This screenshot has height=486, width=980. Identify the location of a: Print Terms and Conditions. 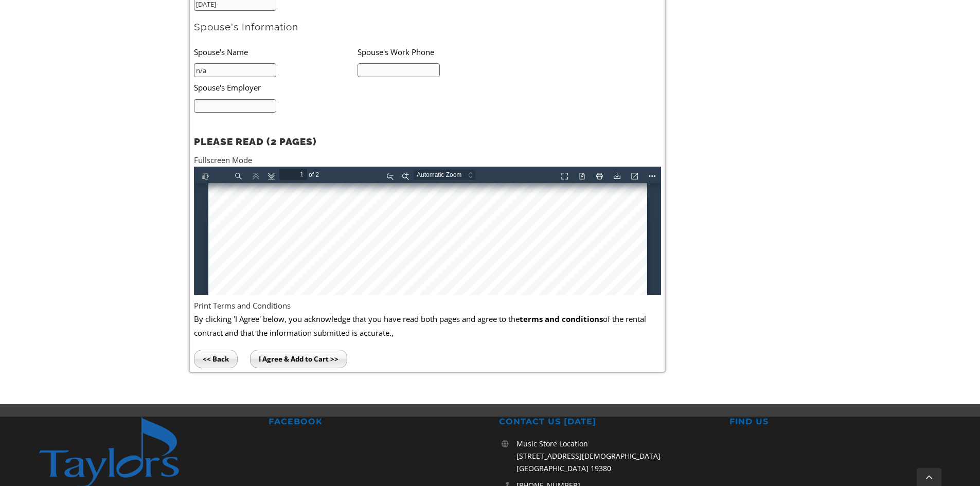
(242, 306).